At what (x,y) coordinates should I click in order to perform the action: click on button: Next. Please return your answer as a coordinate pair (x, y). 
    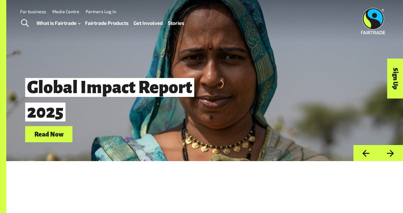
    Looking at the image, I should click on (390, 153).